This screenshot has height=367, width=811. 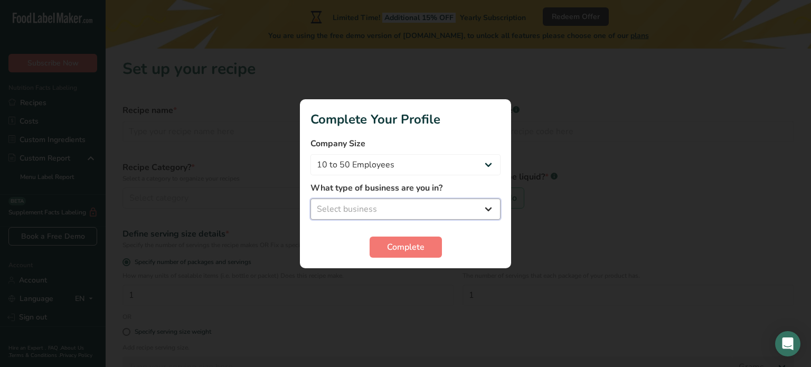 What do you see at coordinates (405, 247) in the screenshot?
I see `button: Complete` at bounding box center [405, 247].